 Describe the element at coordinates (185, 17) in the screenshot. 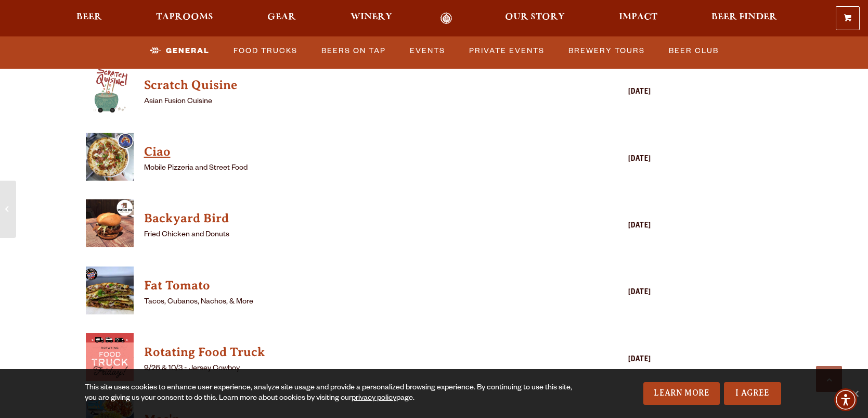

I see `span: Taprooms` at that location.